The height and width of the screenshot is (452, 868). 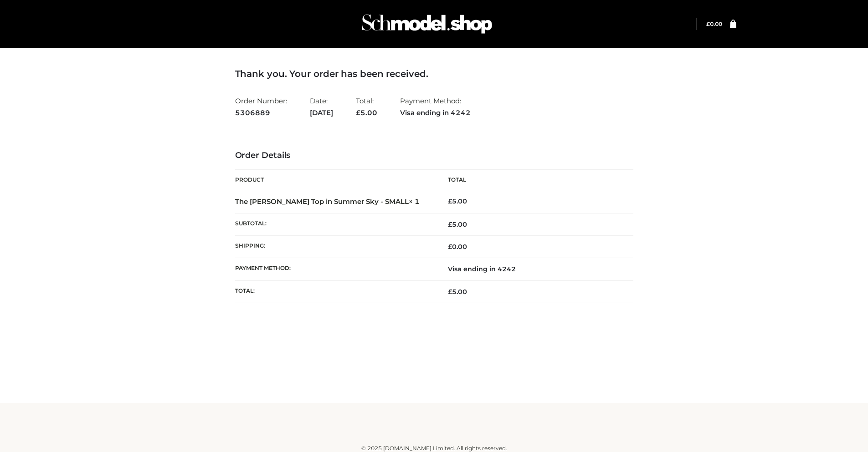 What do you see at coordinates (435, 113) in the screenshot?
I see `strong: Visa ending in 4242` at bounding box center [435, 113].